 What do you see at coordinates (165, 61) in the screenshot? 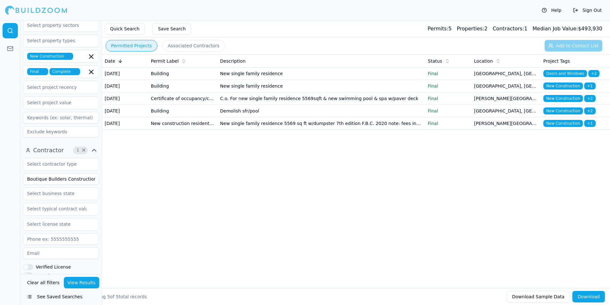
I see `span: Permit Label` at bounding box center [165, 61].